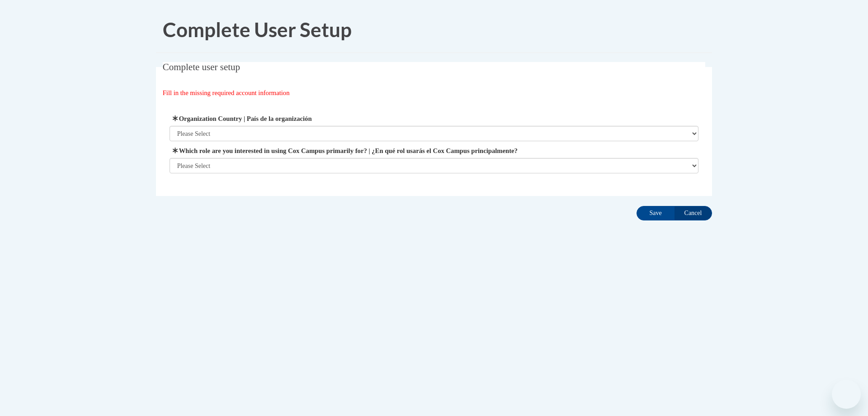 This screenshot has width=868, height=416. Describe the element at coordinates (201, 67) in the screenshot. I see `span: Complete user setup` at that location.